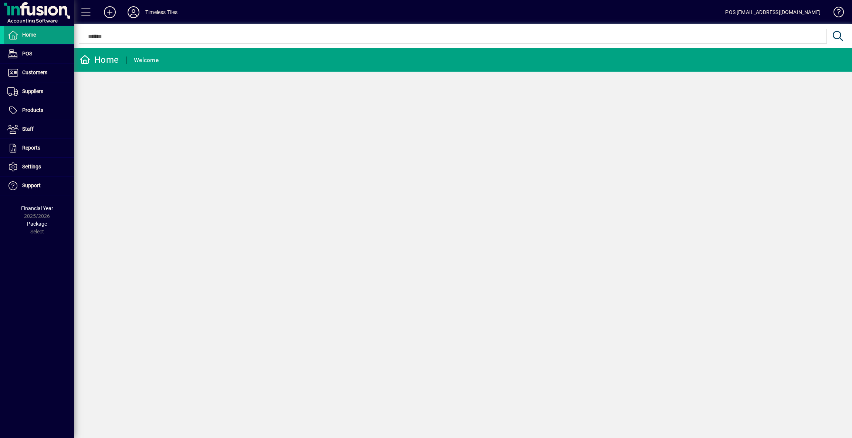  Describe the element at coordinates (39, 54) in the screenshot. I see `a: POS` at that location.